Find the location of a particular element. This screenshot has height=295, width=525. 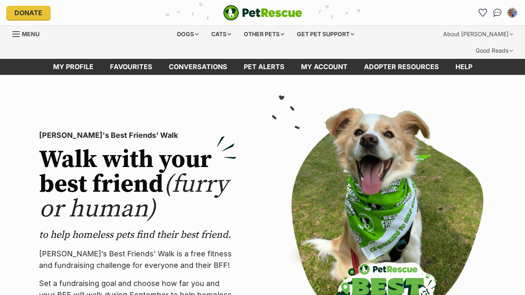

a: My profile is located at coordinates (73, 67).